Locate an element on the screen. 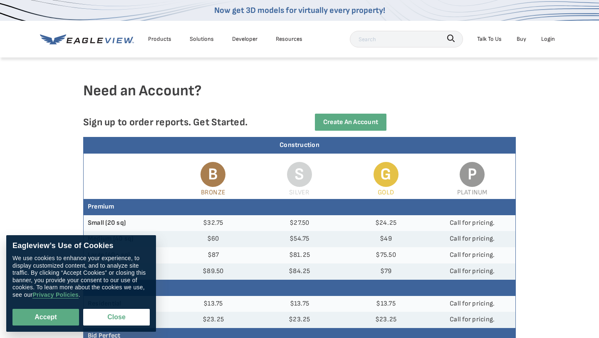  span: S is located at coordinates (299, 174).